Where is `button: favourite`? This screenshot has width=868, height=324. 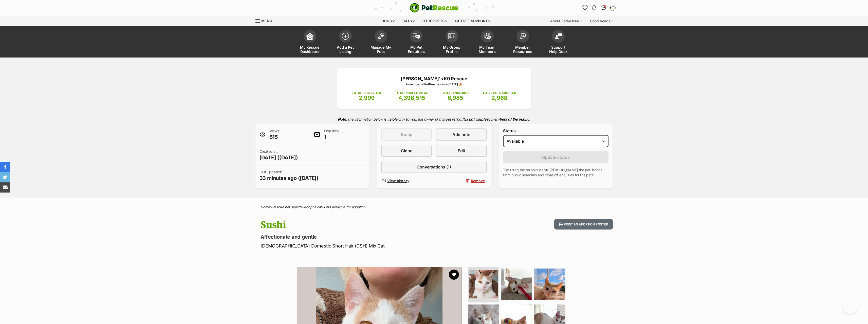
button: favourite is located at coordinates (454, 275).